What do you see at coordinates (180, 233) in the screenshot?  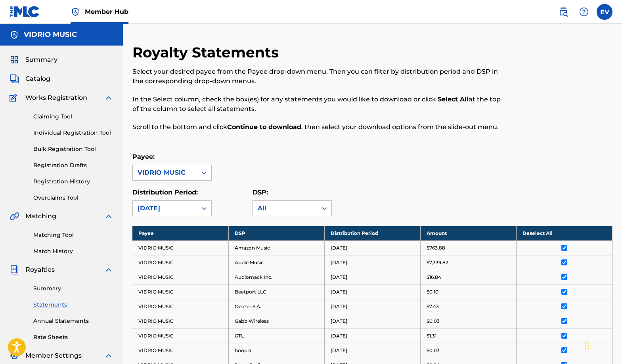 I see `th: Payee` at bounding box center [180, 233].